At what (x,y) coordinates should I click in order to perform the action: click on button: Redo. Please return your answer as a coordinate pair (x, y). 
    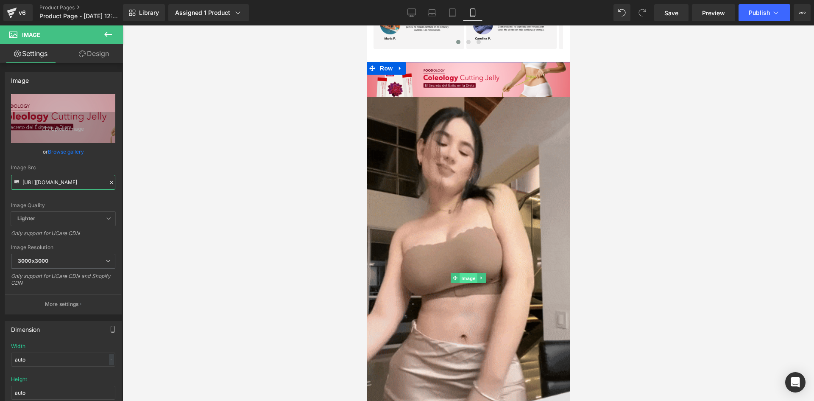
    Looking at the image, I should click on (643, 13).